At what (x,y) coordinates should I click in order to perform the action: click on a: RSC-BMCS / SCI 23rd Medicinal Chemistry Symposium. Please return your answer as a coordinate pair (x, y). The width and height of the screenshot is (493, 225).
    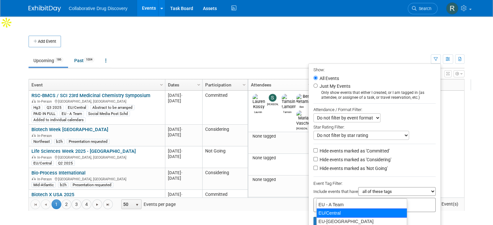
    Looking at the image, I should click on (91, 96).